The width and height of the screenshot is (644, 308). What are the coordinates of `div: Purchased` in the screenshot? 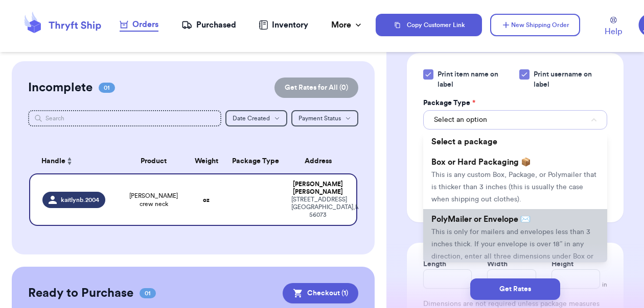 It's located at (209, 25).